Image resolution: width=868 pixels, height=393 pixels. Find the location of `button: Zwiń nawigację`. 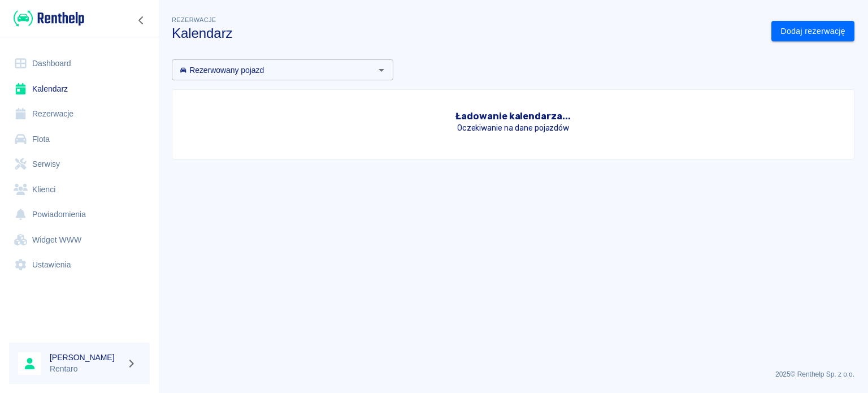

button: Zwiń nawigację is located at coordinates (141, 20).